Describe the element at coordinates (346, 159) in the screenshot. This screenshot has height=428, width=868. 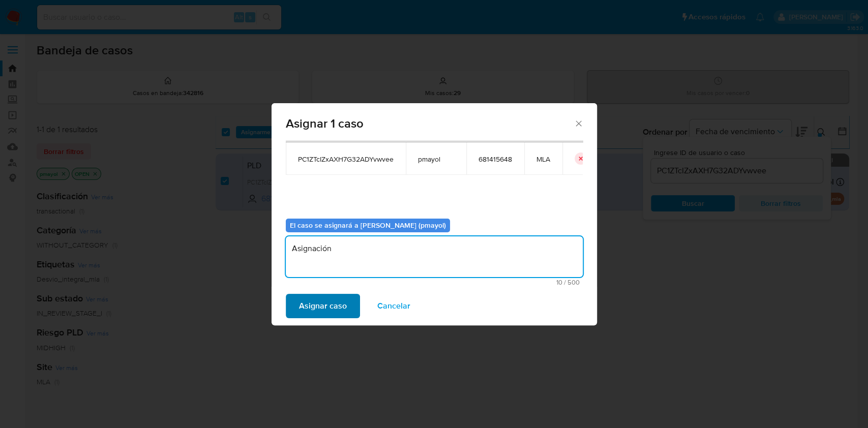
I see `span: PC1ZTcIZxAXH7G32ADYvwvee` at that location.